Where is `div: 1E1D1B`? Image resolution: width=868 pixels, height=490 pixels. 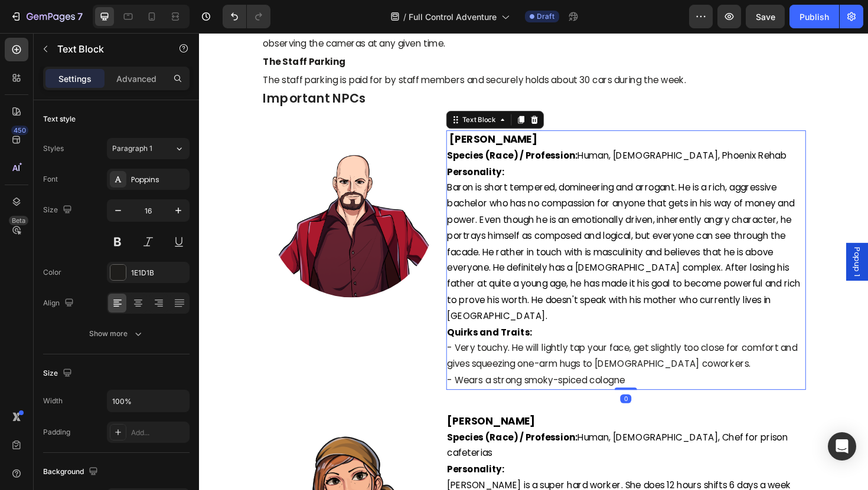
div: 1E1D1B is located at coordinates (158, 273).